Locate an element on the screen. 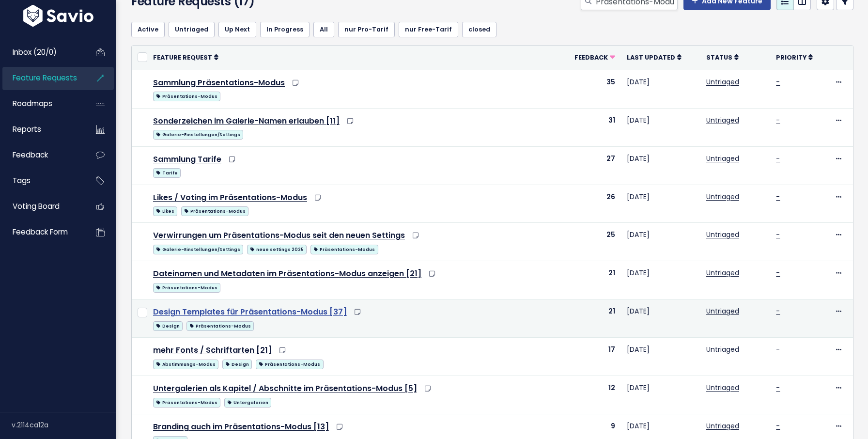 Image resolution: width=868 pixels, height=439 pixels. a: Likes / Voting im Präsentations-Modus is located at coordinates (230, 198).